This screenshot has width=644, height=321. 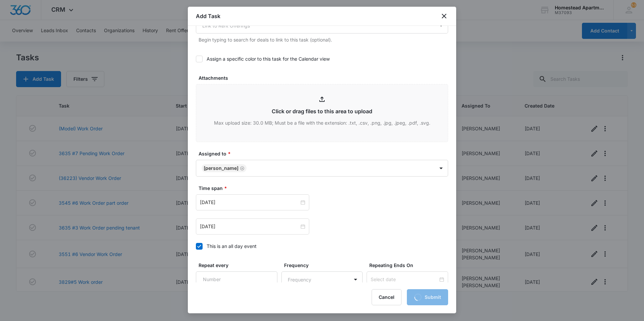 I want to click on div: This is an all day event, so click(x=231, y=246).